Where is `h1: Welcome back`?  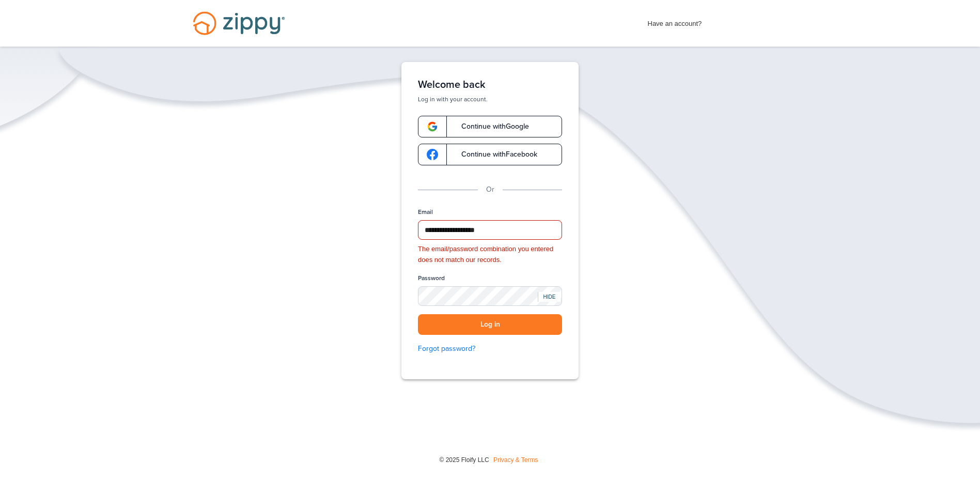
h1: Welcome back is located at coordinates (490, 84).